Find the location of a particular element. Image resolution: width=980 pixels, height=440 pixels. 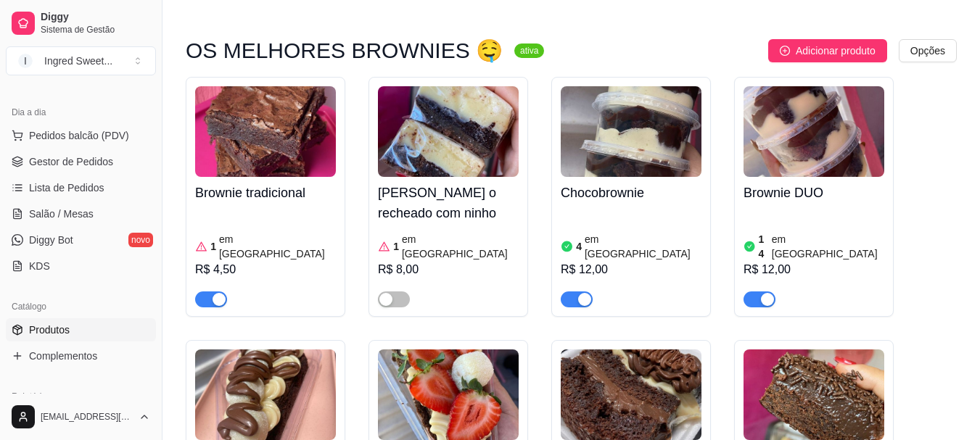

div: Catálogo is located at coordinates (80, 307).